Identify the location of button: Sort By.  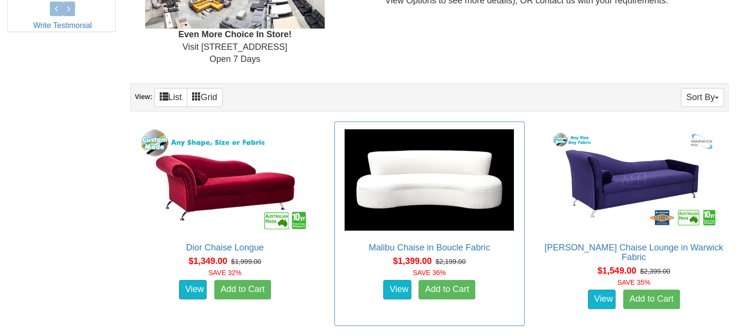
(702, 97).